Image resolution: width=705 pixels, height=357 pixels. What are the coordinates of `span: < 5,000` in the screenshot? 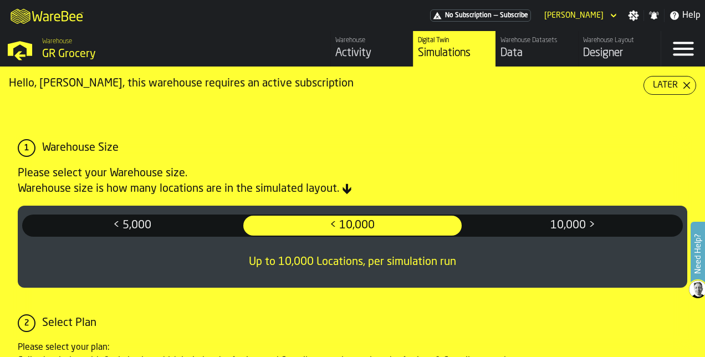 It's located at (132, 225).